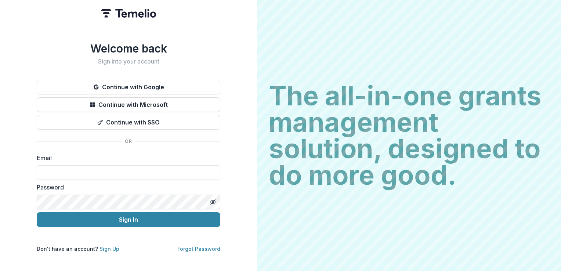  I want to click on button: Continue with Microsoft, so click(129, 105).